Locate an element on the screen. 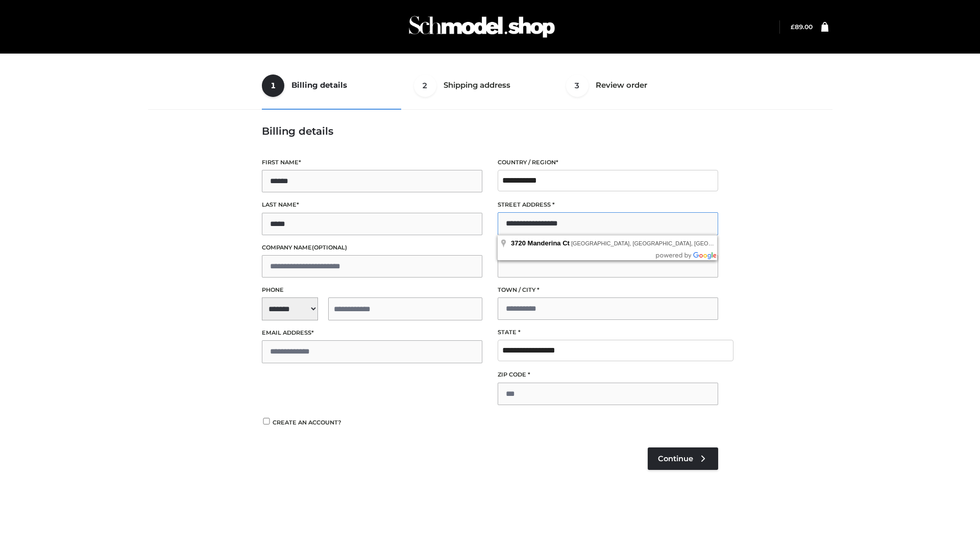 The image size is (980, 551). span: Create an account? is located at coordinates (307, 422).